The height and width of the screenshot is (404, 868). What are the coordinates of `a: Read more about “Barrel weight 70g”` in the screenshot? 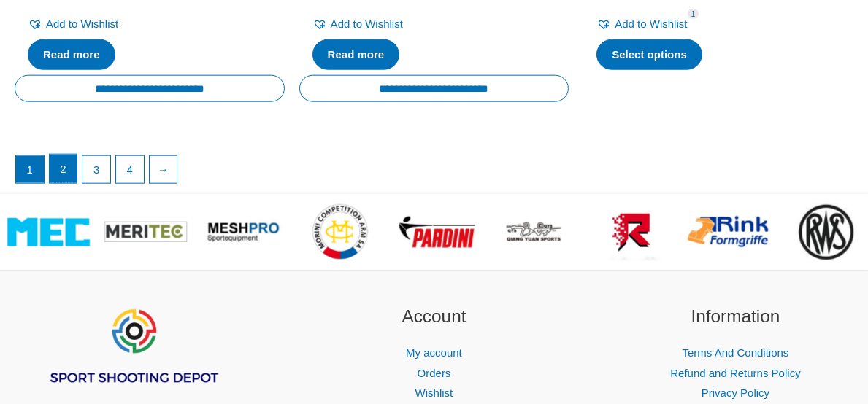 It's located at (356, 54).